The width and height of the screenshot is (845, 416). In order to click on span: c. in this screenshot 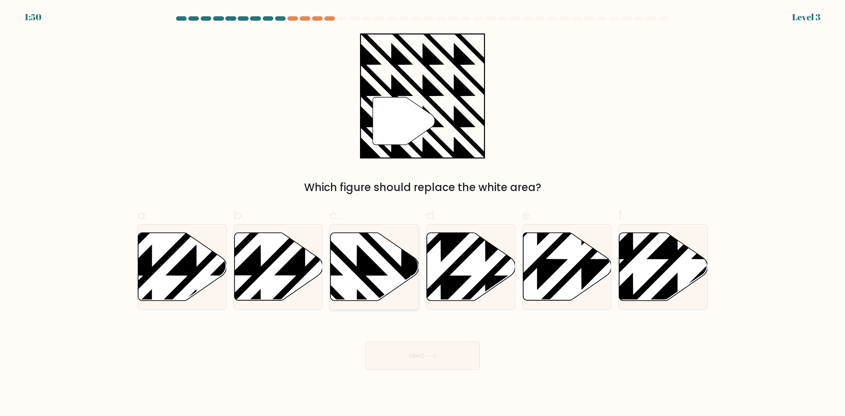, I will do `click(334, 215)`.